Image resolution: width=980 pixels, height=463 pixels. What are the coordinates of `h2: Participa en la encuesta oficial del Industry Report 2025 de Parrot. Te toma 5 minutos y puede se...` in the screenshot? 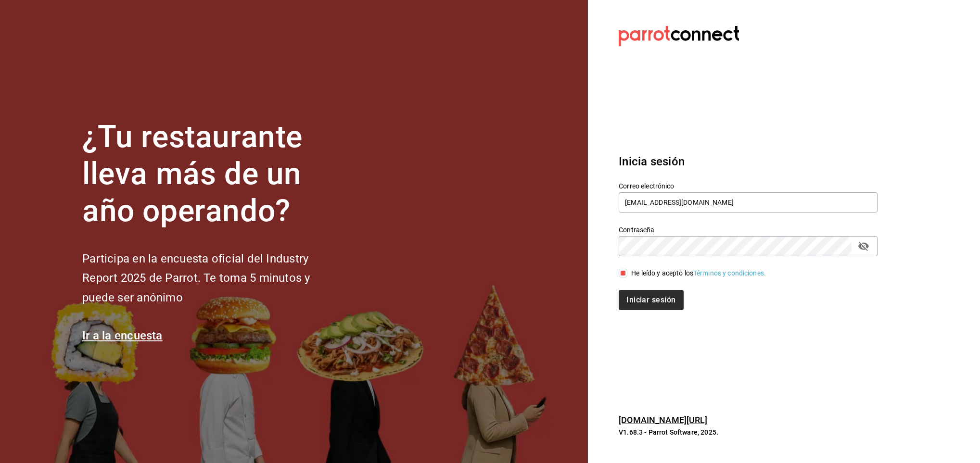 It's located at (212, 278).